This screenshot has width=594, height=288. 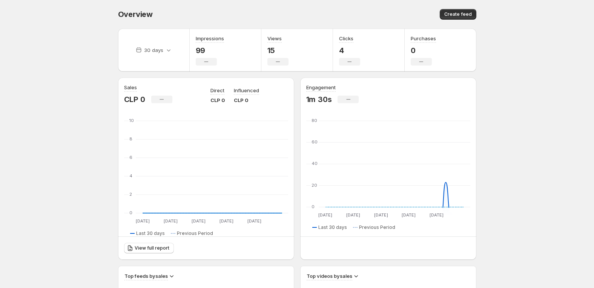 I want to click on p: 30 days, so click(x=153, y=50).